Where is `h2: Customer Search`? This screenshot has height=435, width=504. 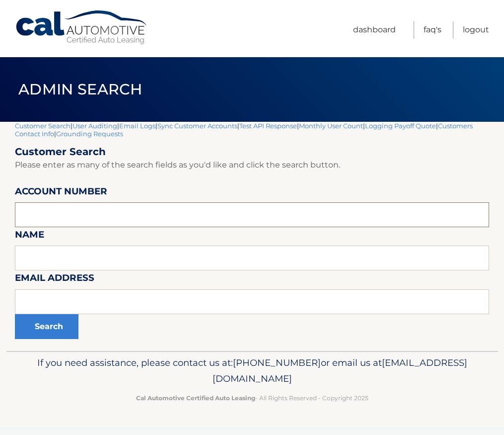
h2: Customer Search is located at coordinates (252, 152).